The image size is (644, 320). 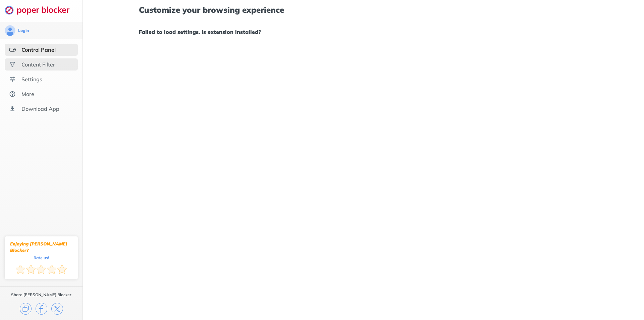 What do you see at coordinates (363, 10) in the screenshot?
I see `h1: Customize your browsing experience` at bounding box center [363, 10].